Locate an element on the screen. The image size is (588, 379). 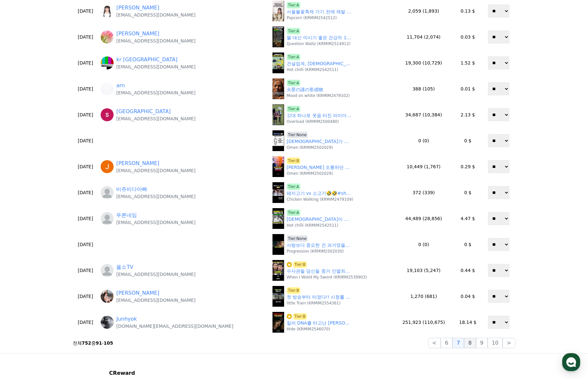
td: 1,270 (681) is located at coordinates (423, 296).